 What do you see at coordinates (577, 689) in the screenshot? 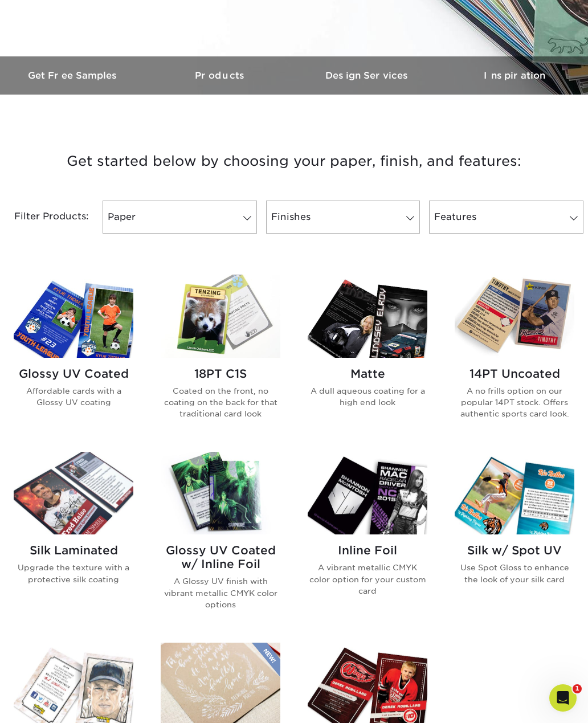
I see `span: 1` at bounding box center [577, 689].